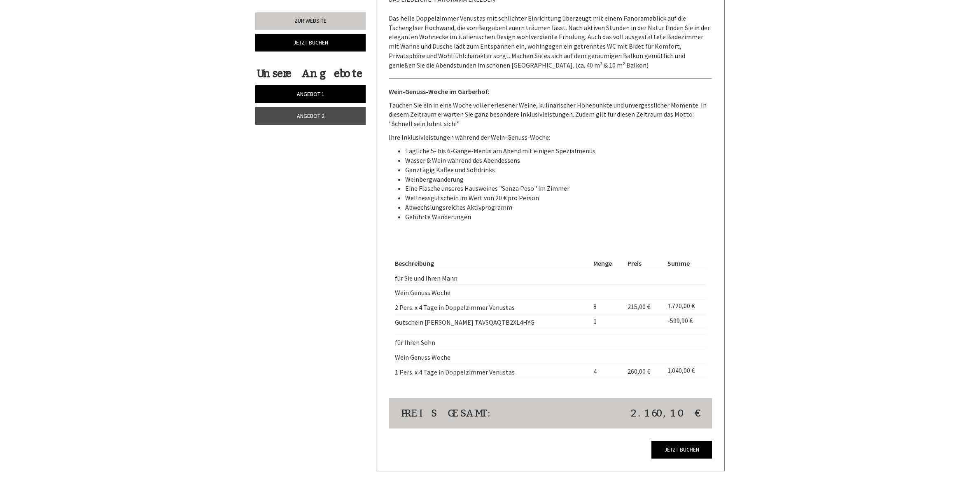  What do you see at coordinates (492, 371) in the screenshot?
I see `td: 1 Pers. x 4 Tage in Doppelzimmer Venustas` at bounding box center [492, 371].